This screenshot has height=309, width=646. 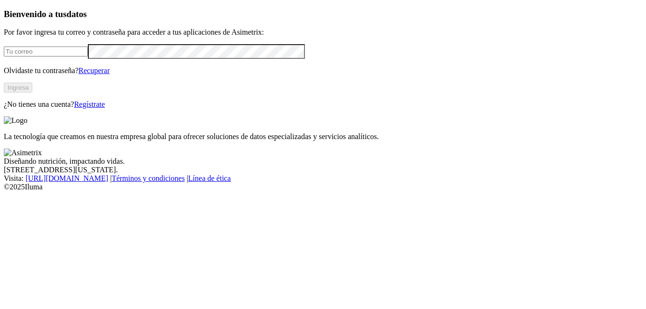 What do you see at coordinates (23, 153) in the screenshot?
I see `img: Asimetrix` at bounding box center [23, 153].